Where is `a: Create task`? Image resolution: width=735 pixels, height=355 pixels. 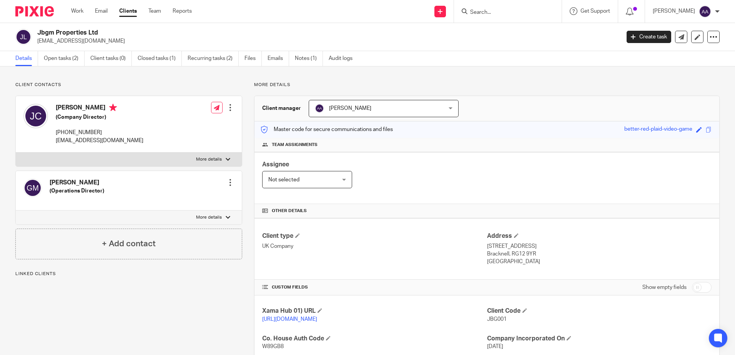 a: Create task is located at coordinates (649, 37).